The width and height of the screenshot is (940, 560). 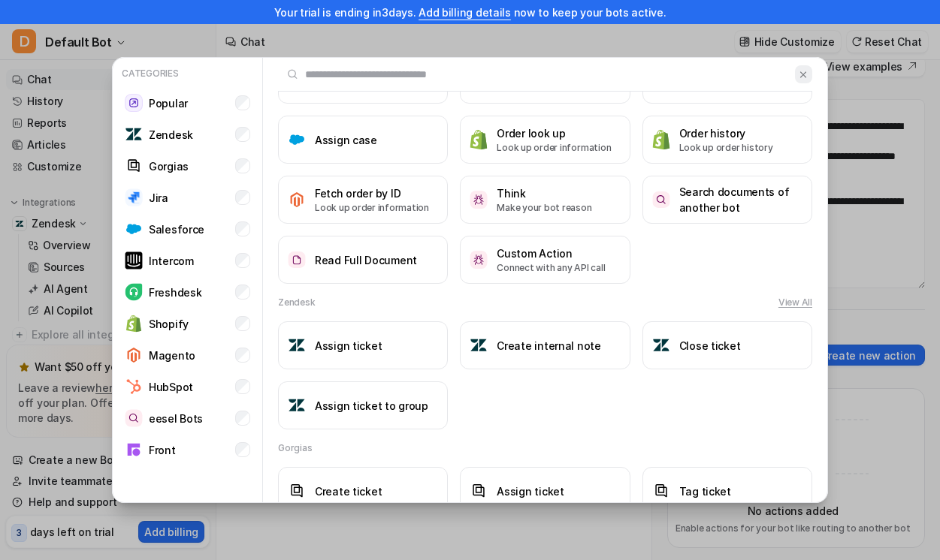 I want to click on p: Freshdesk, so click(x=175, y=292).